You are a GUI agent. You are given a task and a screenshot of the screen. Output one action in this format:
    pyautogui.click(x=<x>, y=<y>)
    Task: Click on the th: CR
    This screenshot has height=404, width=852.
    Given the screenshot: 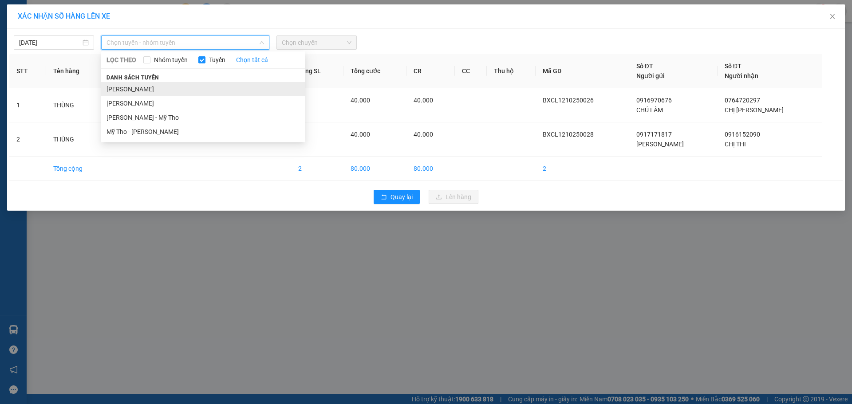 What is the action you would take?
    pyautogui.click(x=430, y=71)
    